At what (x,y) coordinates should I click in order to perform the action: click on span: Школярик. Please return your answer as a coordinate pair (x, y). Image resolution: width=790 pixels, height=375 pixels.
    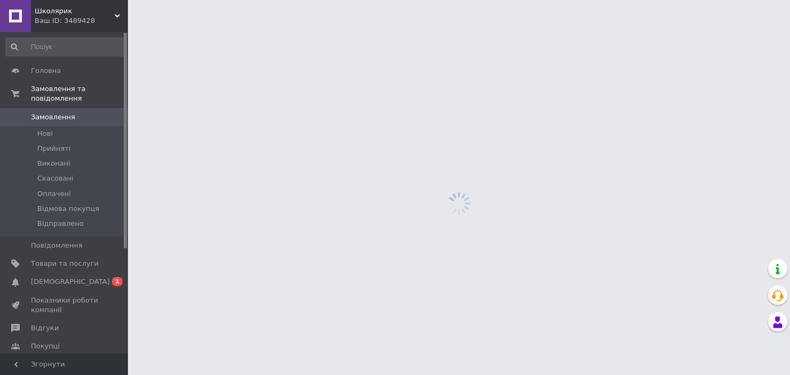
    Looking at the image, I should click on (75, 11).